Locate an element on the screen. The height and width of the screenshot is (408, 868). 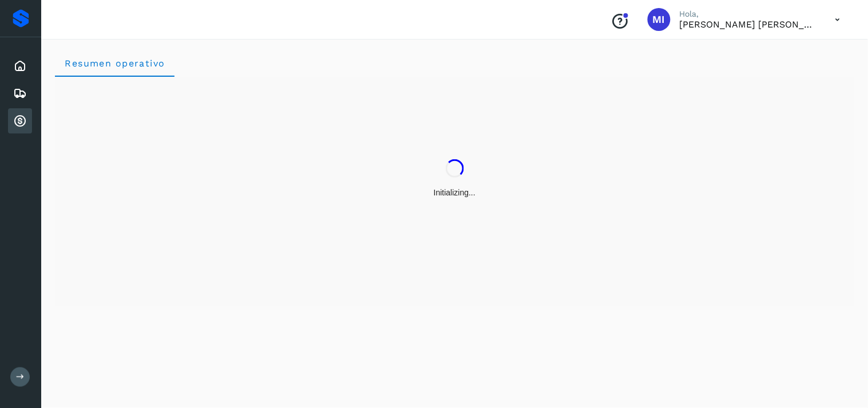
p: Hola, is located at coordinates (748, 13).